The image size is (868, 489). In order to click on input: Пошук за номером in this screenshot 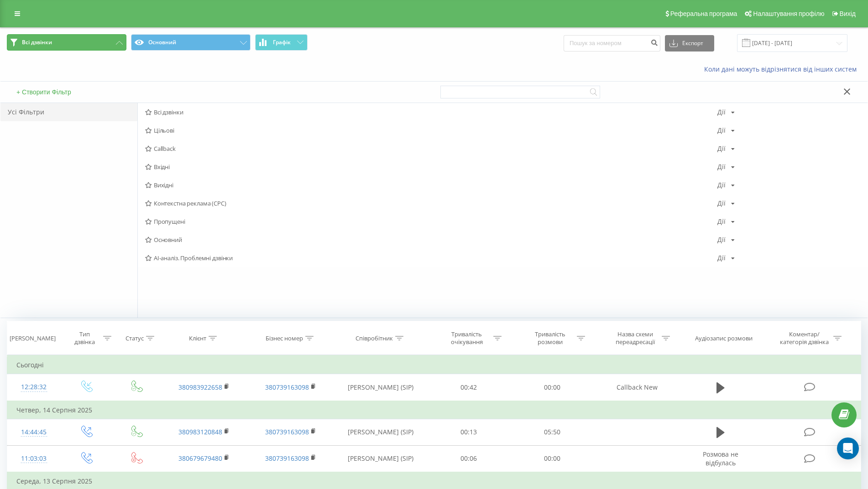, I will do `click(612, 43)`.